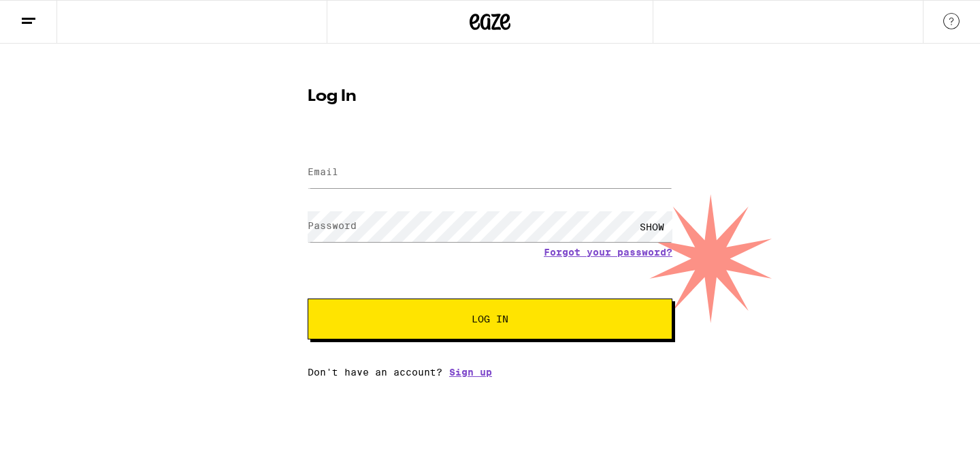 Image resolution: width=980 pixels, height=471 pixels. I want to click on div: Don't have an account?, so click(490, 372).